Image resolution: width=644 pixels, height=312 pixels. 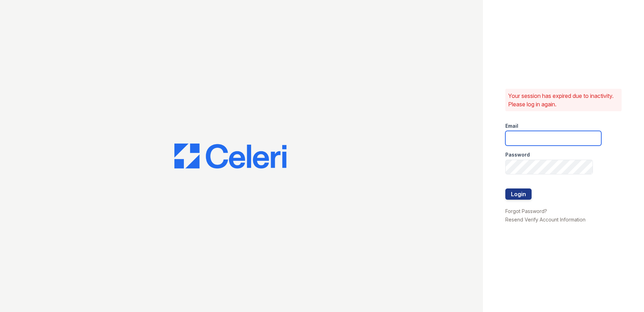 What do you see at coordinates (545, 219) in the screenshot?
I see `a: Resend Verify Account Information` at bounding box center [545, 219].